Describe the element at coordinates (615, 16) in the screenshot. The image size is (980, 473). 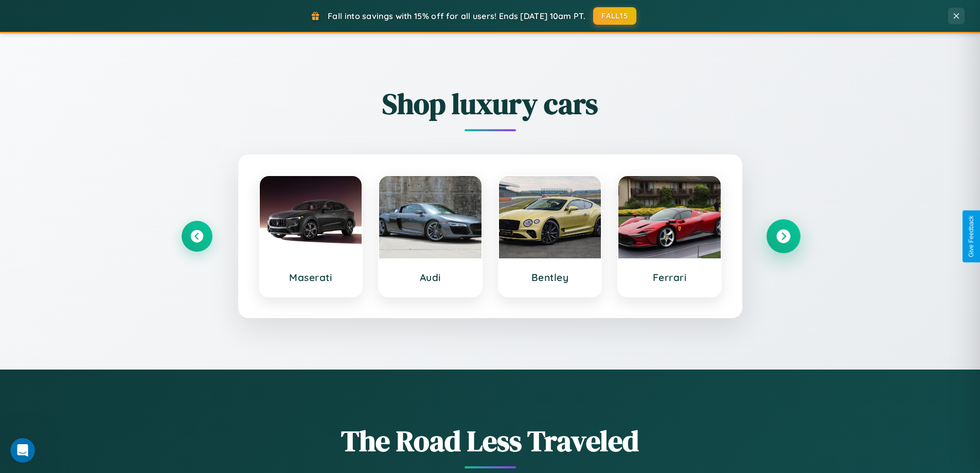
I see `button: FALL15` at that location.